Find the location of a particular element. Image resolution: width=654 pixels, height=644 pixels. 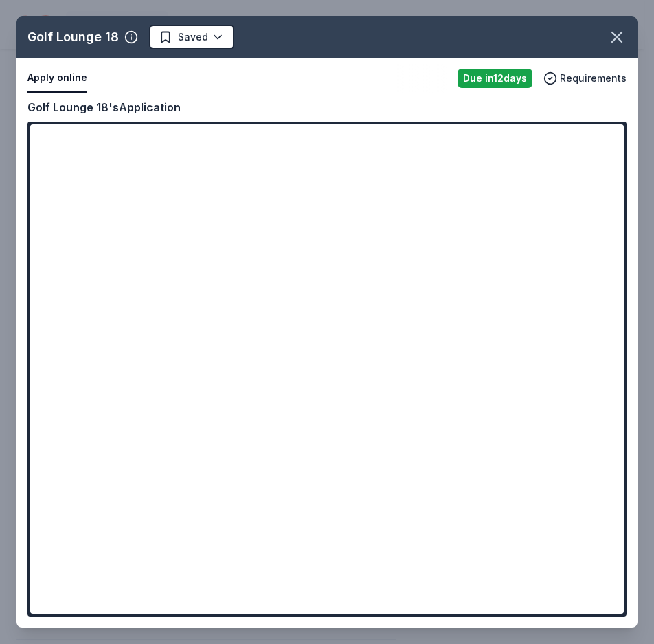

span: Saved is located at coordinates (193, 37).